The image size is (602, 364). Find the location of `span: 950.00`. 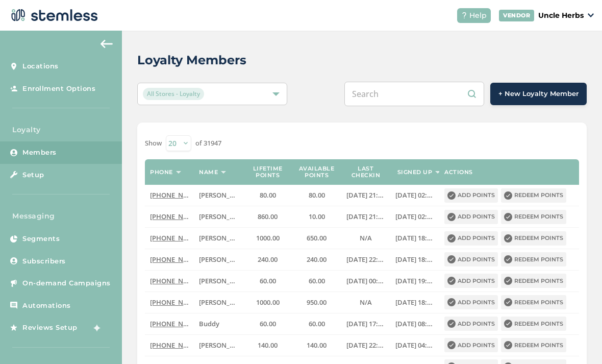

span: 950.00 is located at coordinates (316, 302).